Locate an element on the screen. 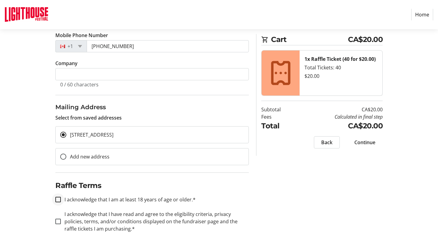  td: Calculated in final step is located at coordinates (339, 117).